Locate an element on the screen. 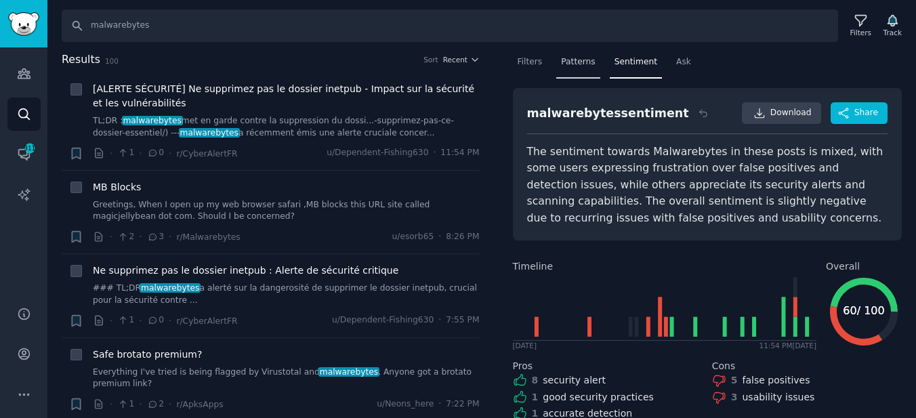  span: [ALERTE SÉCURITÉ] Ne supprimez pas le dossier inetpub - Impact sur la sécurité et les vulnérabilités is located at coordinates (286, 96).